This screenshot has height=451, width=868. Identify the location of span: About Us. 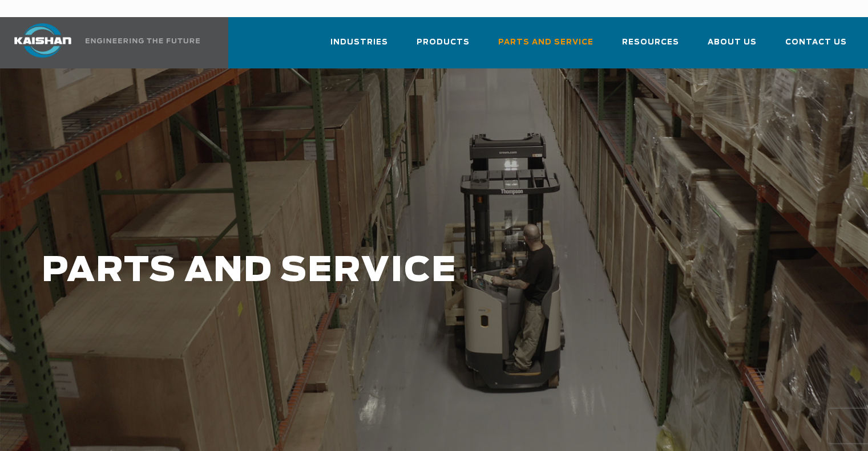
(733, 43).